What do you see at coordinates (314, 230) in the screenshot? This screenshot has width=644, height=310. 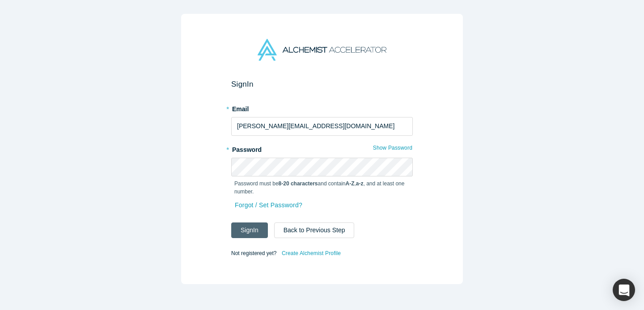 I see `button: Back to Previous Step` at bounding box center [314, 230].